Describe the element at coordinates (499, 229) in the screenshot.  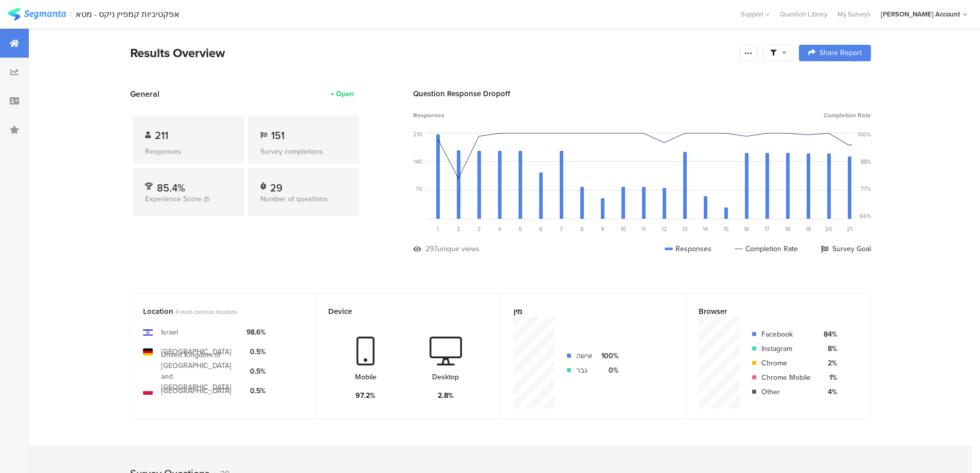
I see `span: 4` at that location.